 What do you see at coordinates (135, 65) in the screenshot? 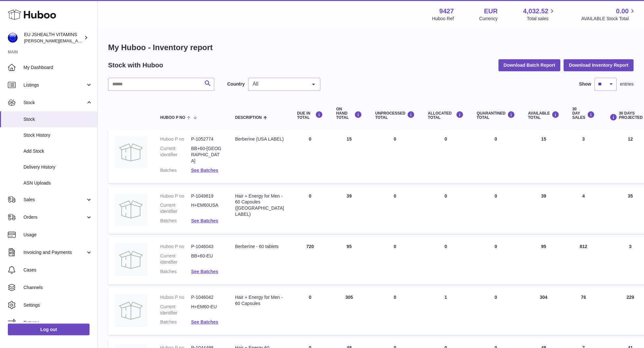
I see `h2: Stock with Huboo` at bounding box center [135, 65].